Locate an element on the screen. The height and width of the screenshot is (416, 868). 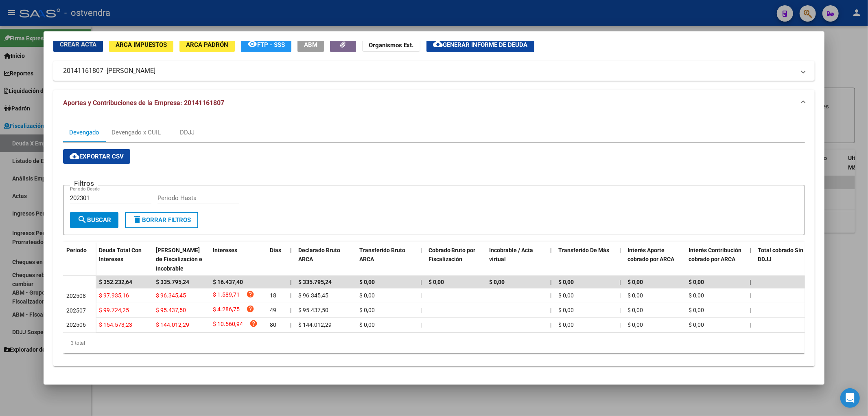
span: Transferido Bruto ARCA is located at coordinates (382, 254).